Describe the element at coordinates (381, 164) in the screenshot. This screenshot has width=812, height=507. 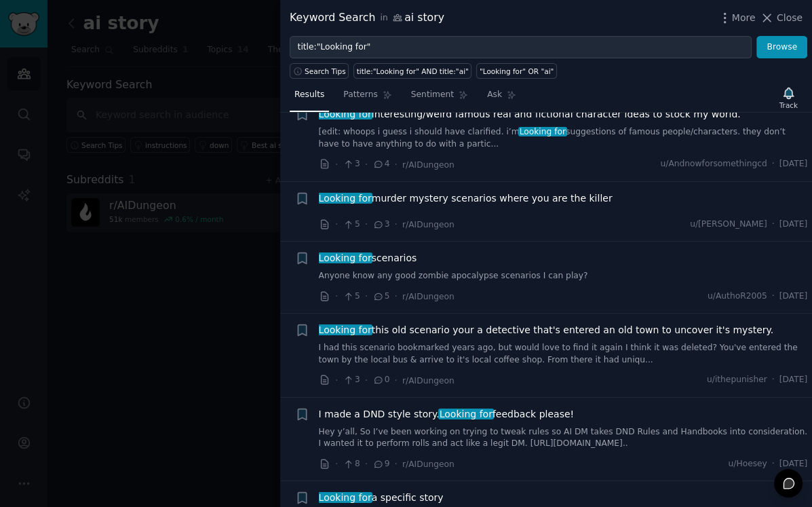
I see `span: 4` at that location.